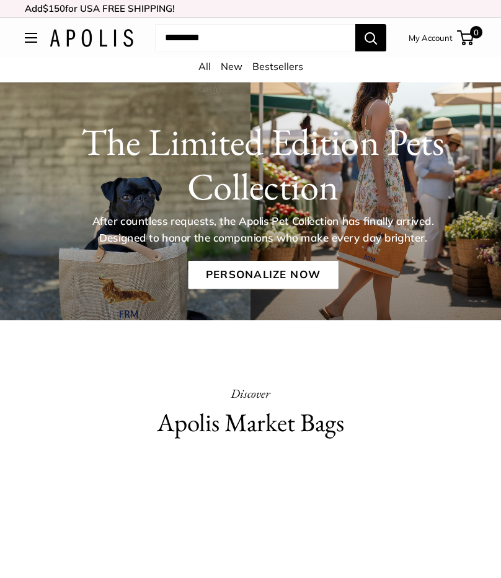  I want to click on span: $150, so click(54, 8).